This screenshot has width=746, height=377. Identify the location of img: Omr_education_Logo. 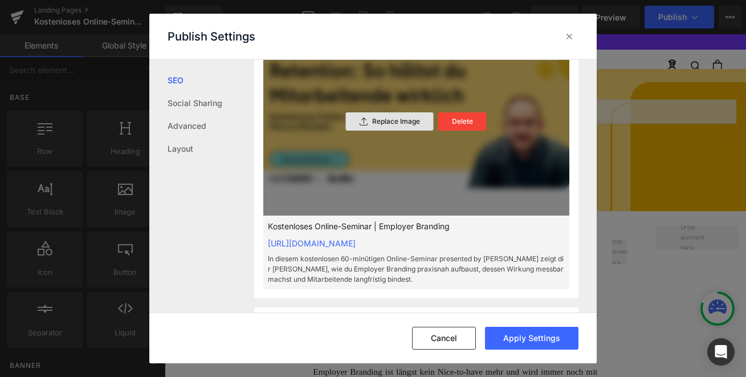
(68, 36).